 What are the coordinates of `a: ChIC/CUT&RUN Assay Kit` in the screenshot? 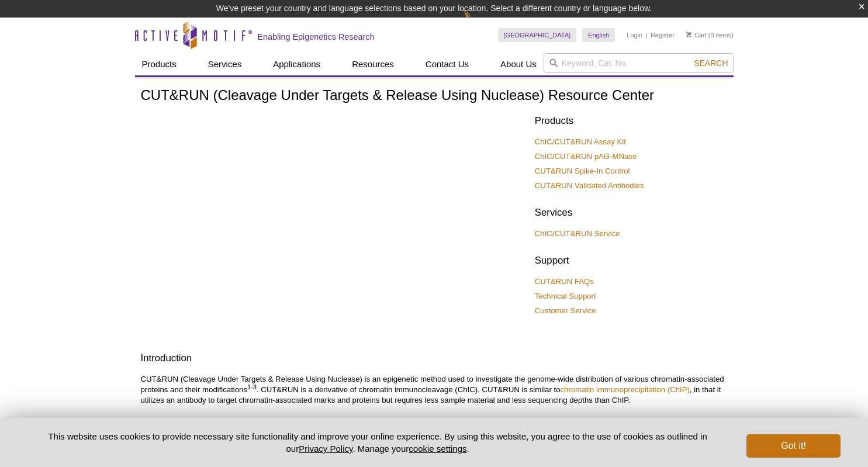 It's located at (581, 142).